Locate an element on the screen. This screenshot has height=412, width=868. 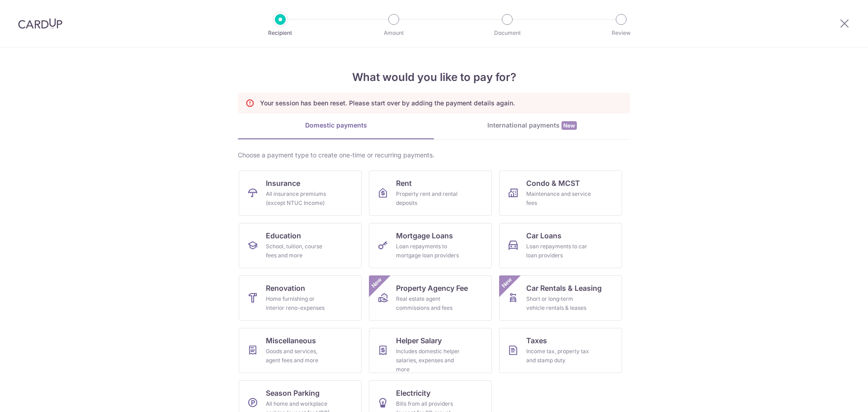
div: Goods and services, agent fees and more is located at coordinates (299, 356).